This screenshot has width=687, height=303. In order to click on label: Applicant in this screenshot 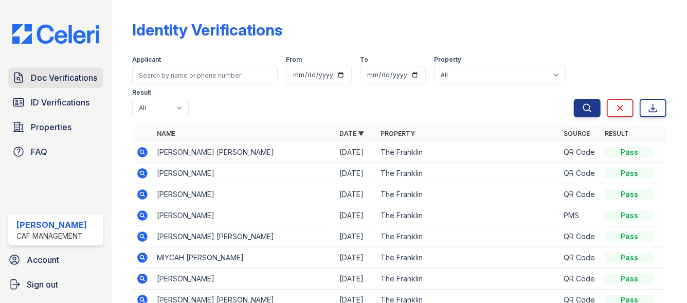, I will do `click(147, 60)`.